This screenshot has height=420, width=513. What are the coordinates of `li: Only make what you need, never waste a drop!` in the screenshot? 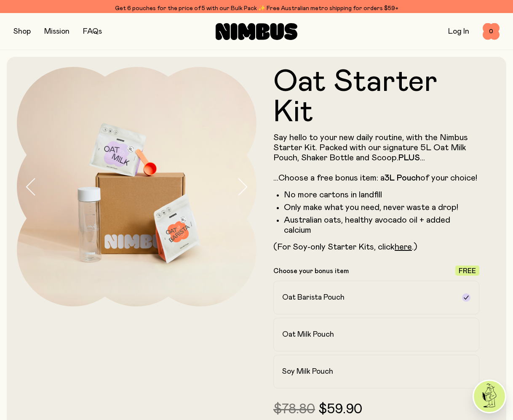 It's located at (382, 208).